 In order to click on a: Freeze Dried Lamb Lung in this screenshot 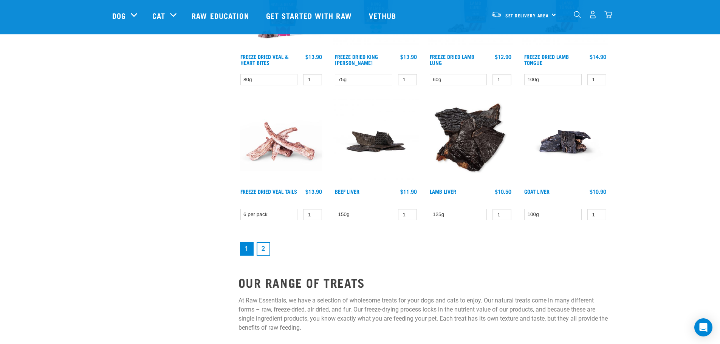, I will do `click(452, 59)`.